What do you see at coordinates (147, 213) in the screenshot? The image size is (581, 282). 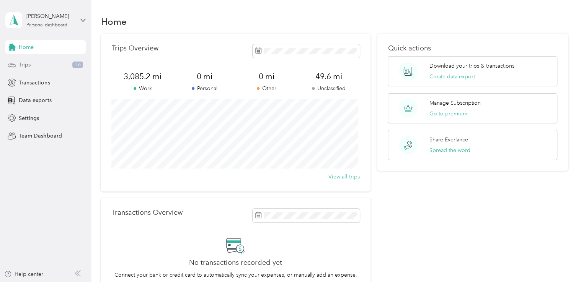 I see `p: Transactions Overview` at bounding box center [147, 213].